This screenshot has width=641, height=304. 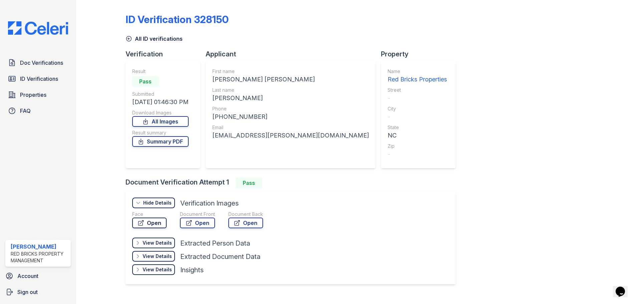 What do you see at coordinates (293, 54) in the screenshot?
I see `div: Applicant` at bounding box center [293, 54].